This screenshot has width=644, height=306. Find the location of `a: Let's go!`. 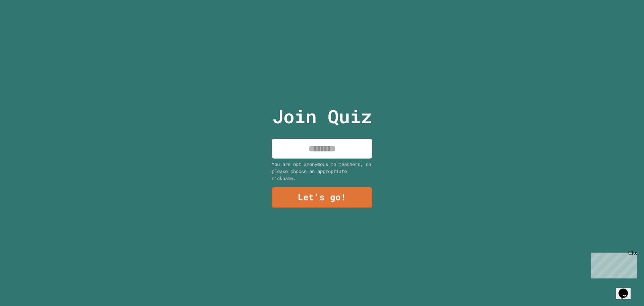

a: Let's go! is located at coordinates (322, 197).